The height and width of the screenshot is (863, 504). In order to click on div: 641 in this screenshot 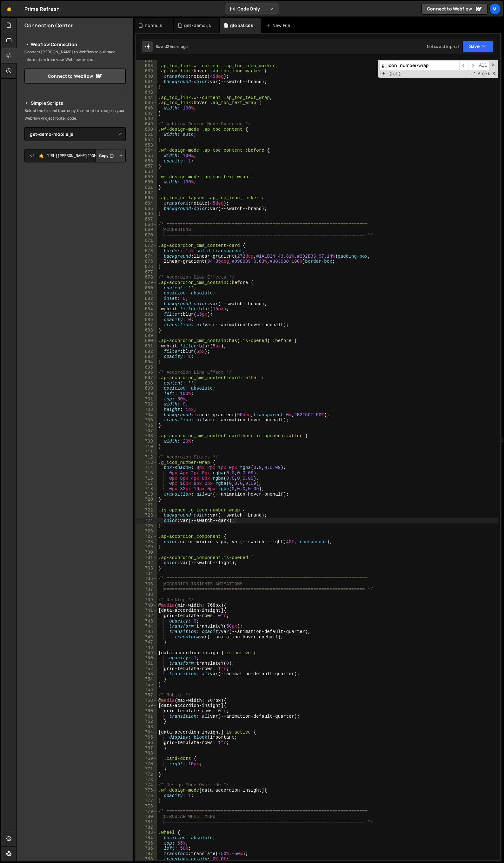, I will do `click(147, 82)`.